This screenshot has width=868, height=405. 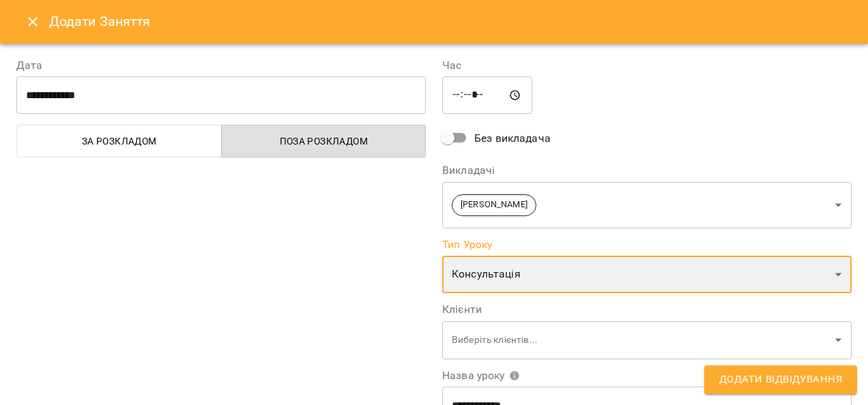 What do you see at coordinates (481, 376) in the screenshot?
I see `span: Назва уроку` at bounding box center [481, 376].